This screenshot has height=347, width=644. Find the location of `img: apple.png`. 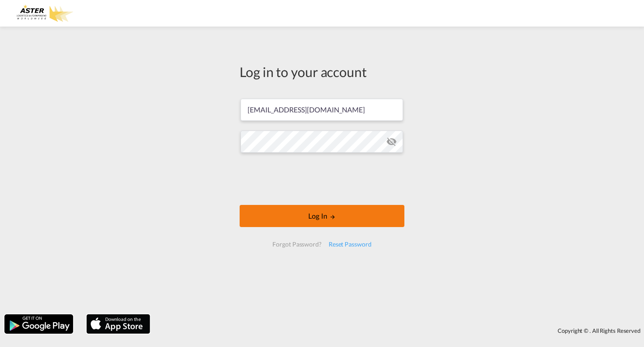

img: apple.png is located at coordinates (118, 324).